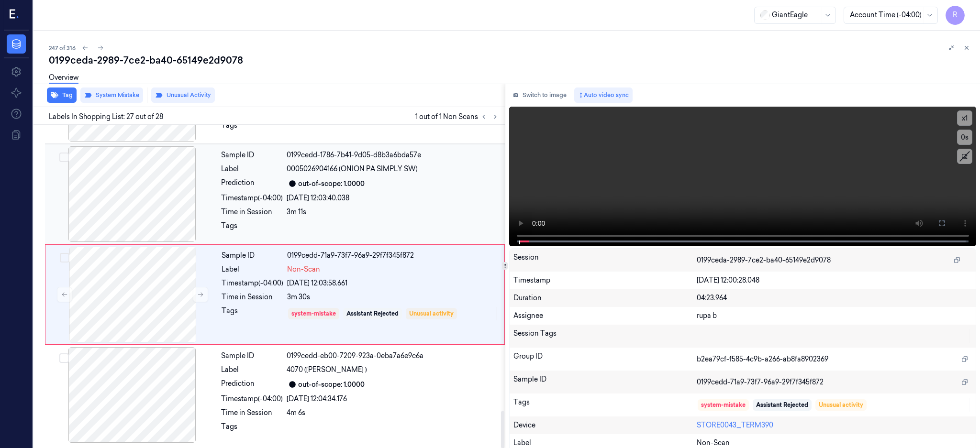 This screenshot has height=448, width=980. What do you see at coordinates (393, 412) in the screenshot?
I see `div: 4m 6s` at bounding box center [393, 412].